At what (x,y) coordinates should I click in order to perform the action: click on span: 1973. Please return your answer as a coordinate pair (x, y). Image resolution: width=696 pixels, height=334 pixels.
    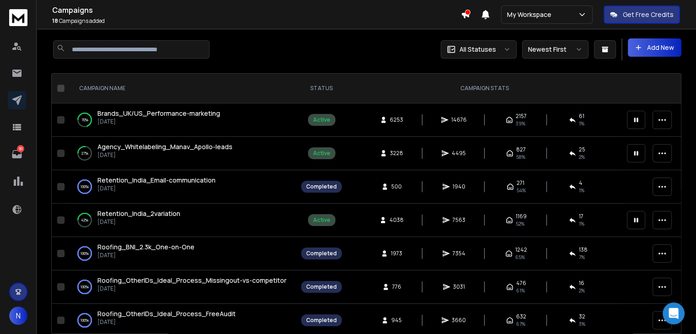
    Looking at the image, I should click on (396, 253).